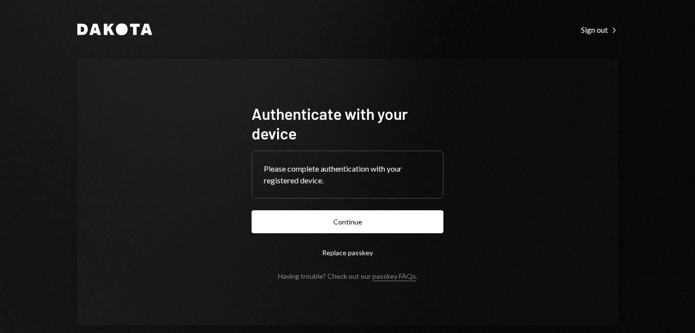 The image size is (695, 333). What do you see at coordinates (599, 29) in the screenshot?
I see `a: Sign out` at bounding box center [599, 29].